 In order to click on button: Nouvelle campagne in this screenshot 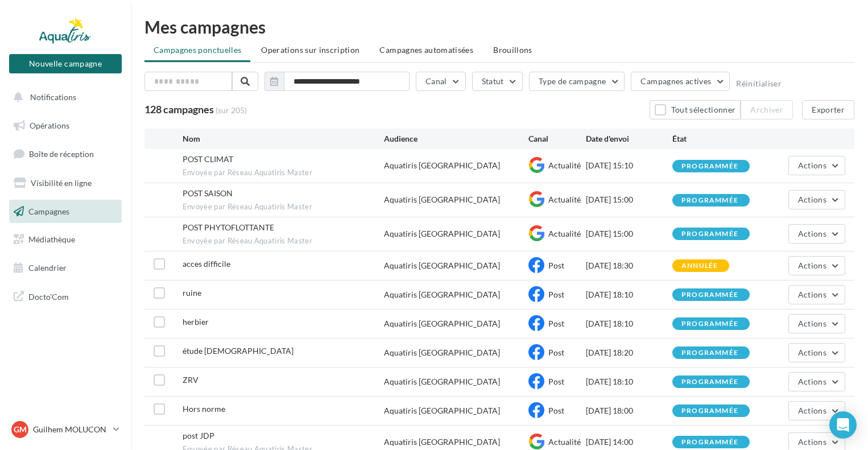, I will do `click(66, 63)`.